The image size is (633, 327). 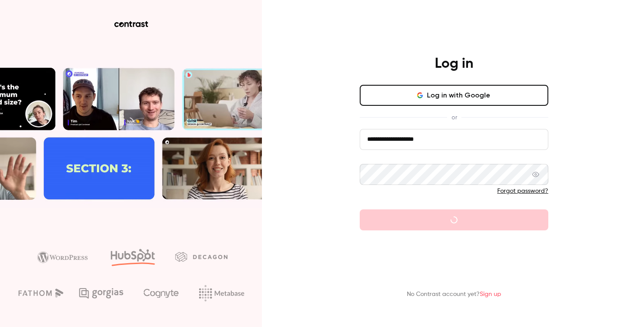 What do you see at coordinates (454, 294) in the screenshot?
I see `p: No Contrast account yet?` at bounding box center [454, 294].